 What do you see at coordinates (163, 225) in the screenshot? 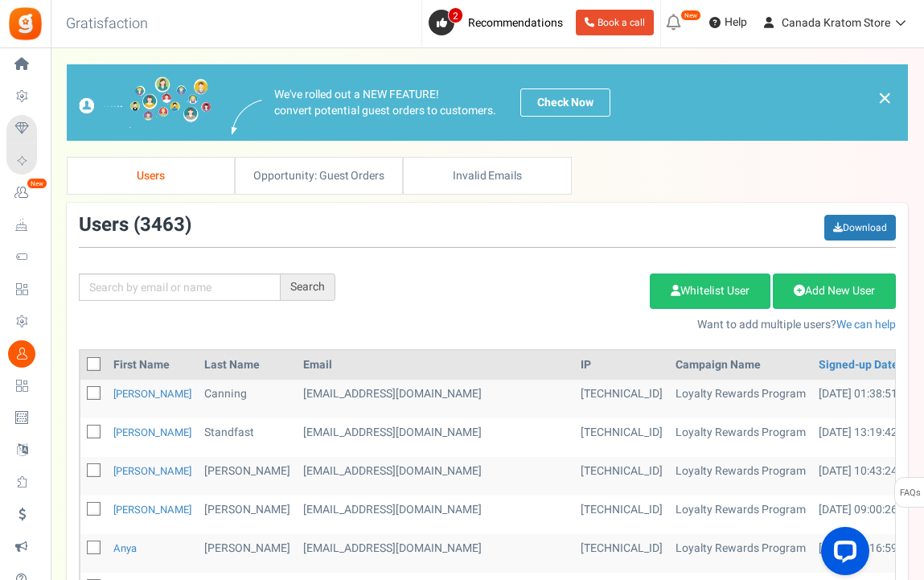
I see `span: 3463` at bounding box center [163, 225].